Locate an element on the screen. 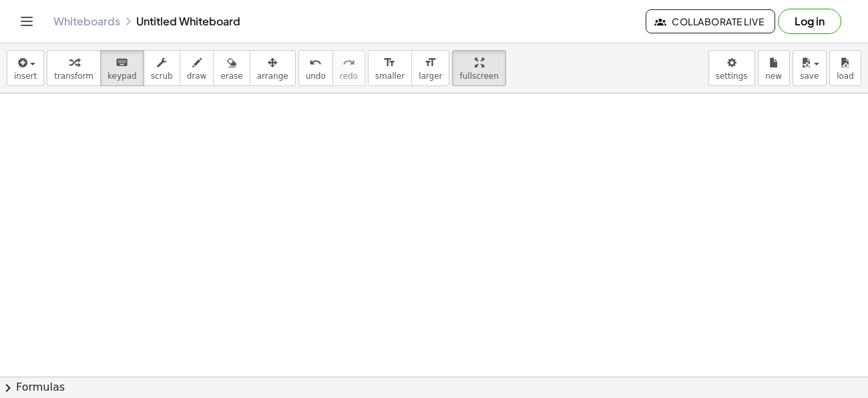 This screenshot has width=868, height=398. span: erase is located at coordinates (231, 76).